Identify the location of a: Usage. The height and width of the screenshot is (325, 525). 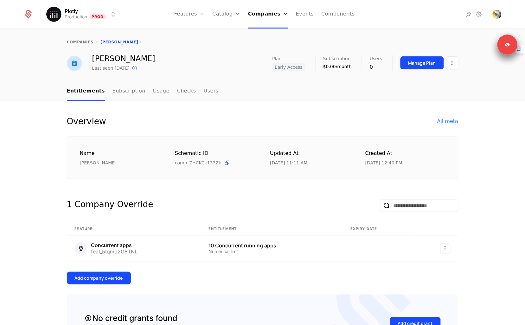
(161, 91).